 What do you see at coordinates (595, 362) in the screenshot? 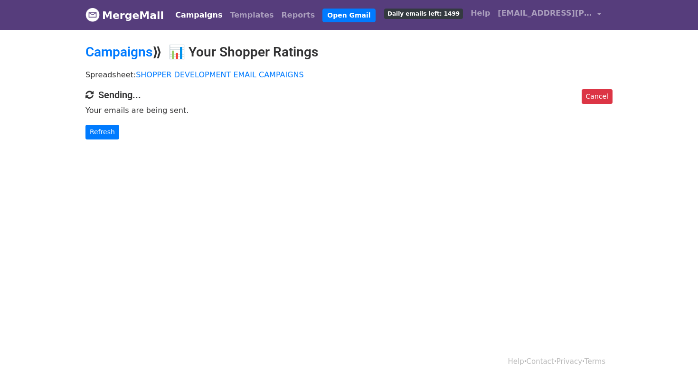
I see `a: Terms` at bounding box center [595, 362].